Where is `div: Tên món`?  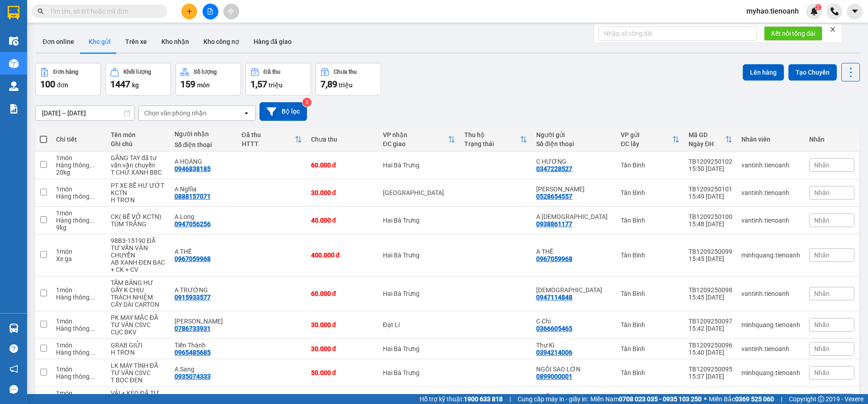 div: Tên món is located at coordinates (138, 135).